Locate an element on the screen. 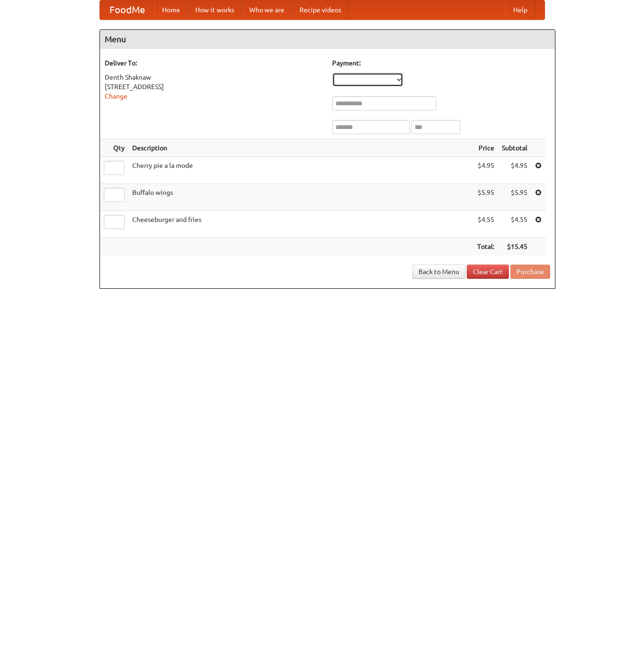 The height and width of the screenshot is (671, 644). a: Clear Cart is located at coordinates (488, 272).